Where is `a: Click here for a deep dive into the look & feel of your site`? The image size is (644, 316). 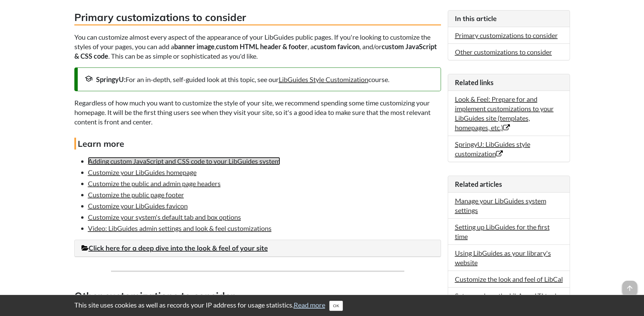 a: Click here for a deep dive into the look & feel of your site is located at coordinates (174, 248).